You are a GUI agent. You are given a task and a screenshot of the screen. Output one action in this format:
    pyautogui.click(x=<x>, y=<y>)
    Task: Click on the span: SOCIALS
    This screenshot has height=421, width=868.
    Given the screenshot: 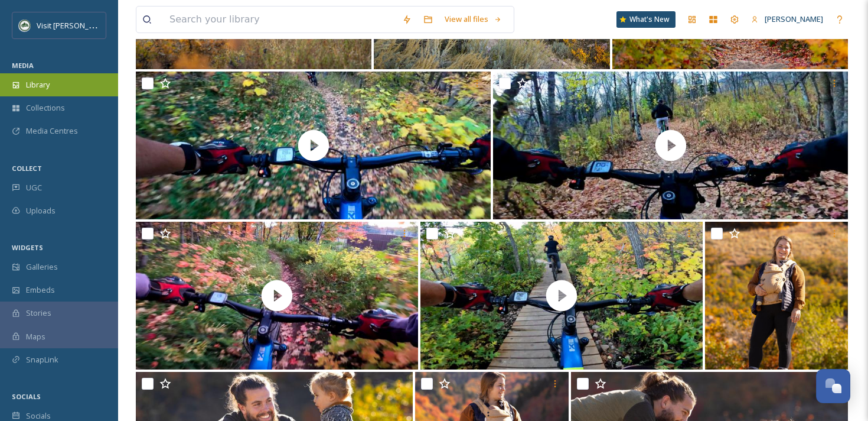 What is the action you would take?
    pyautogui.click(x=26, y=396)
    